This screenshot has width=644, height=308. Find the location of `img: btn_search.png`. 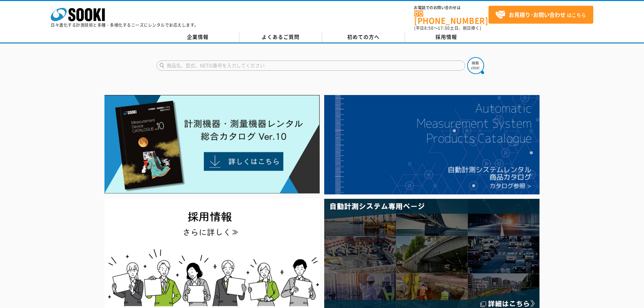

img: btn_search.png is located at coordinates (476, 65).